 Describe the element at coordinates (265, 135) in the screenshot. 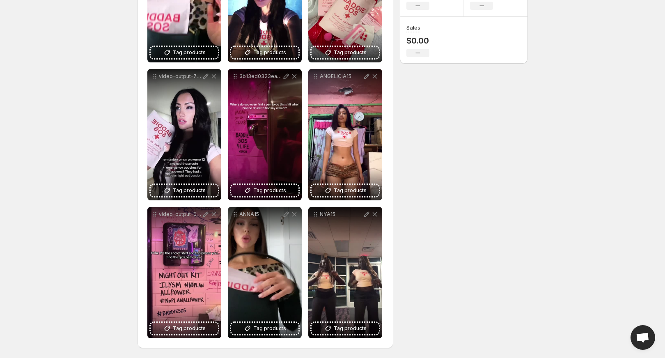

I see `div: 3b13ed0323ea42d0bc18cb29dd2cc4e5 2Tag products` at that location.